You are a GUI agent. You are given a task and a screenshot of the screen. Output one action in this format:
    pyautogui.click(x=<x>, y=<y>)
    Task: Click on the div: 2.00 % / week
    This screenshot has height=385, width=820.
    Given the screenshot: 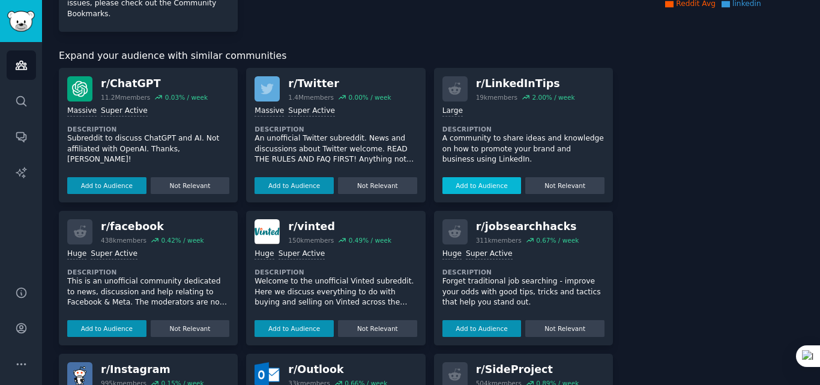 What is the action you would take?
    pyautogui.click(x=553, y=97)
    